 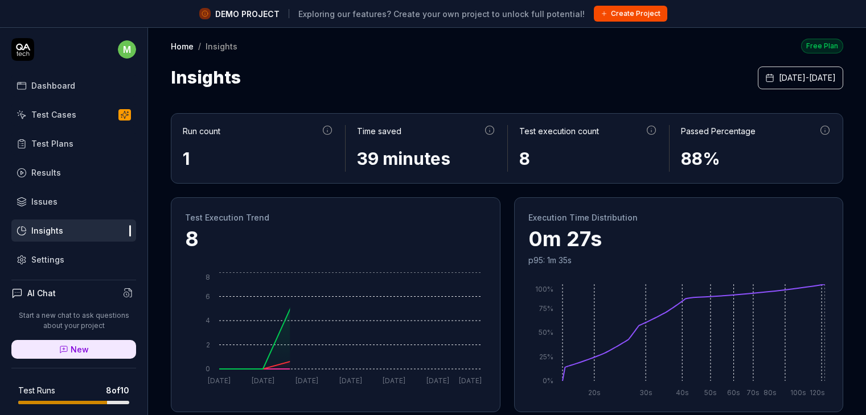 What do you see at coordinates (718, 131) in the screenshot?
I see `div: Passed Percentage` at bounding box center [718, 131].